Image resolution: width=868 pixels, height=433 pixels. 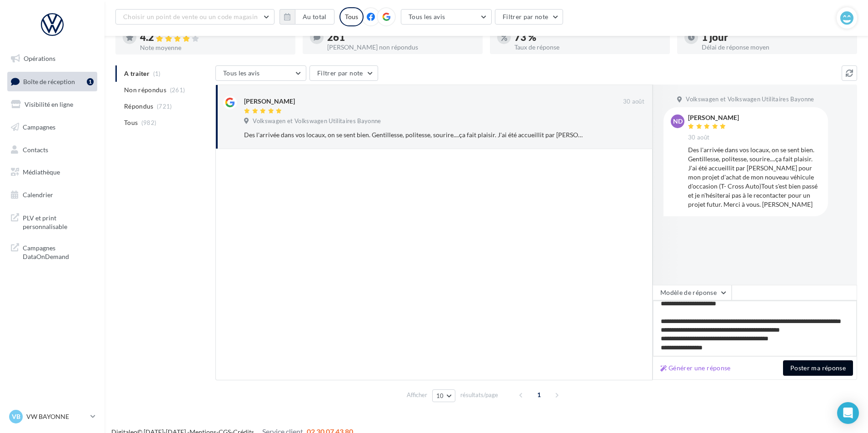 What do you see at coordinates (214, 37) in the screenshot?
I see `div: 4.2` at bounding box center [214, 37].